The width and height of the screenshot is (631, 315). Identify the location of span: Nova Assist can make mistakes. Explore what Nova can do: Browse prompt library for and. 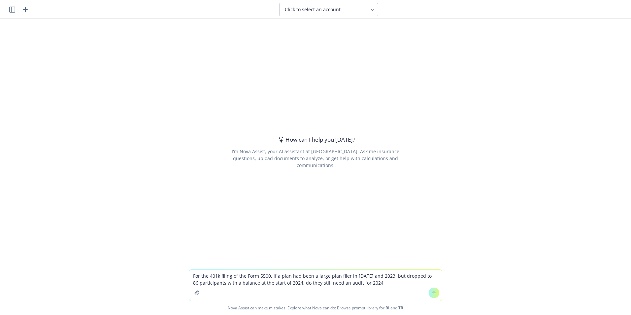
(315, 308).